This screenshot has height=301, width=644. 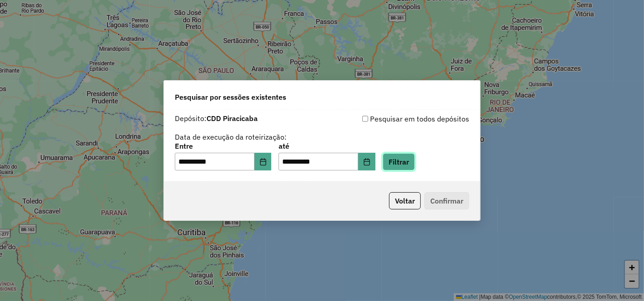 What do you see at coordinates (231, 137) in the screenshot?
I see `label: Data de execução da roteirização:` at bounding box center [231, 137].